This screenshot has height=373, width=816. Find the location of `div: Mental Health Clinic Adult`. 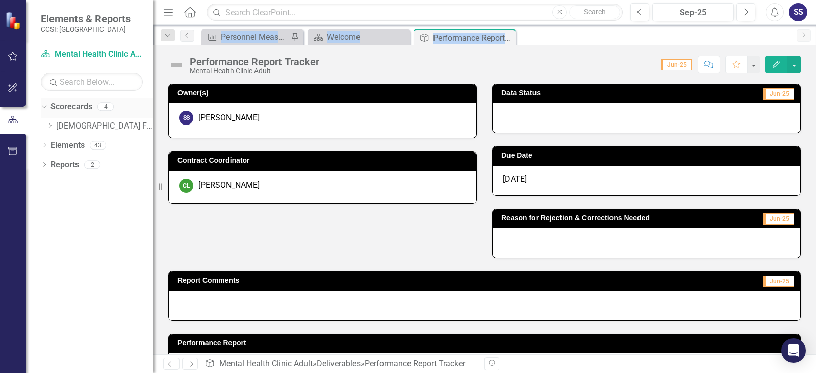

div: Mental Health Clinic Adult is located at coordinates (255, 71).